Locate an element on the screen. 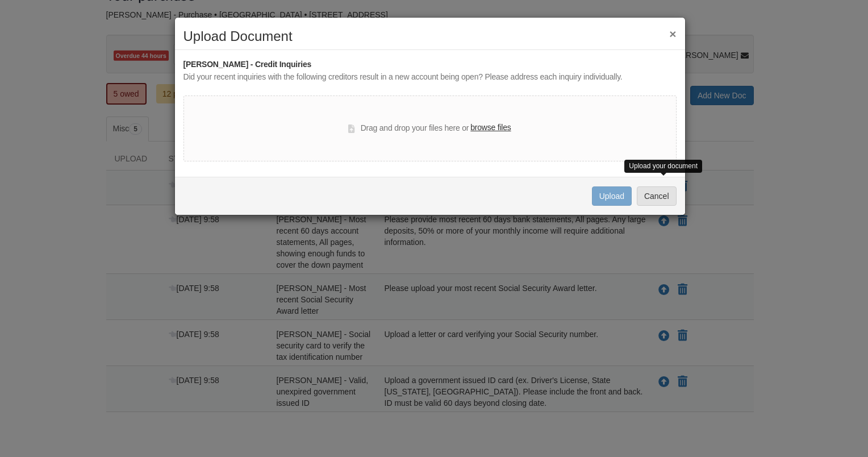  label: browse files is located at coordinates (491, 128).